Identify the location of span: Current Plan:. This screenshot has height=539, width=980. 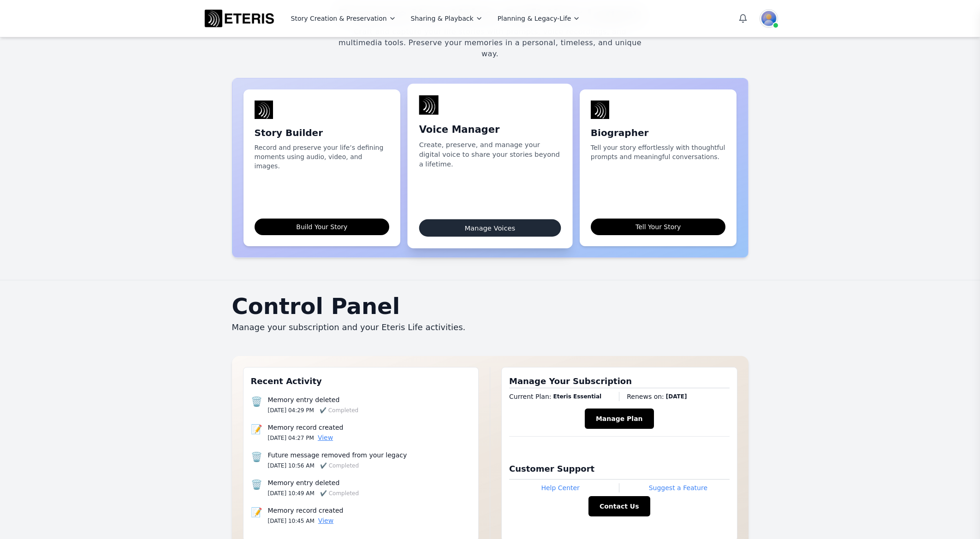
(530, 396).